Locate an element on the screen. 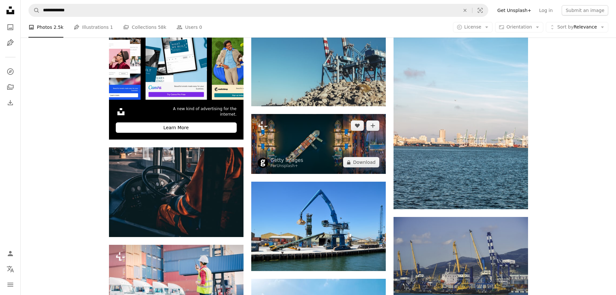  img: person driving car during daytime is located at coordinates (176, 192).